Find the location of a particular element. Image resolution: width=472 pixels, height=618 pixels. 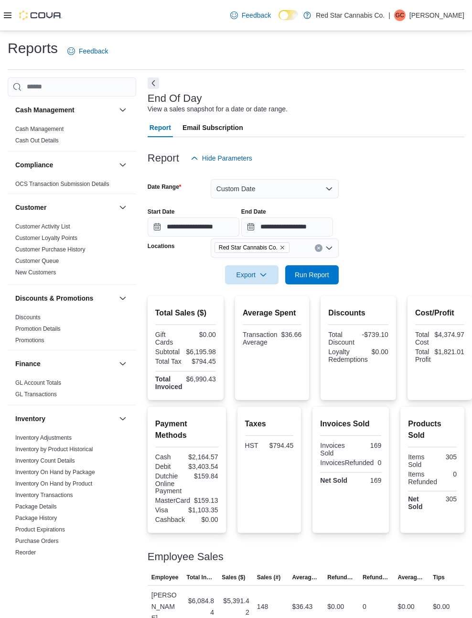

h3: Report is located at coordinates (163, 158).